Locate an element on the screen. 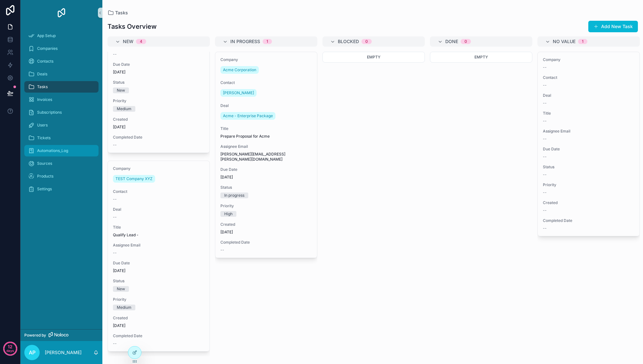 The width and height of the screenshot is (643, 364). p: 12 is located at coordinates (10, 347).